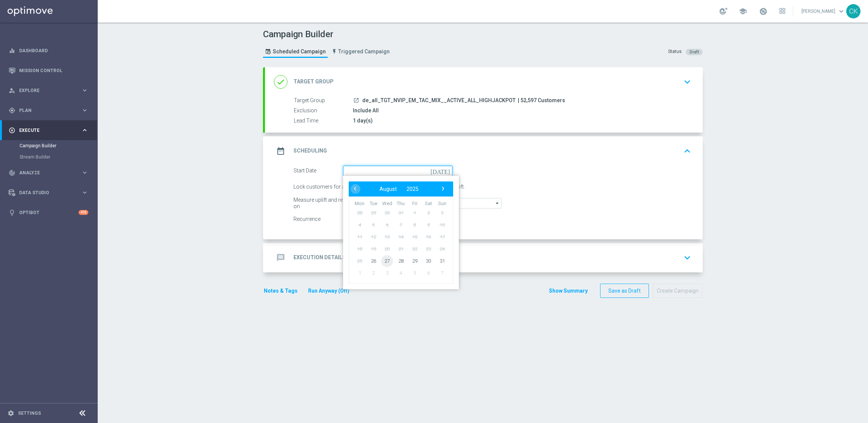  I want to click on div: 1 day(s), so click(520, 121).